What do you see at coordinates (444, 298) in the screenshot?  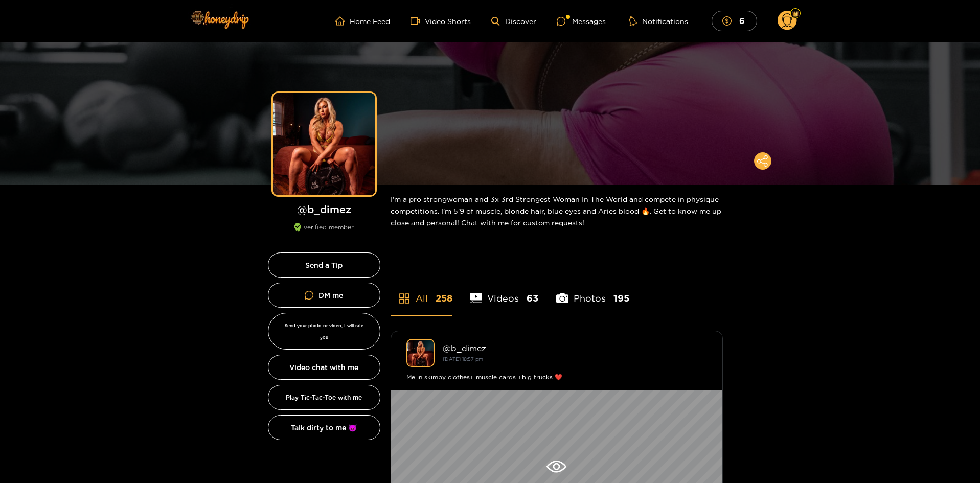 I see `span: 258` at bounding box center [444, 298].